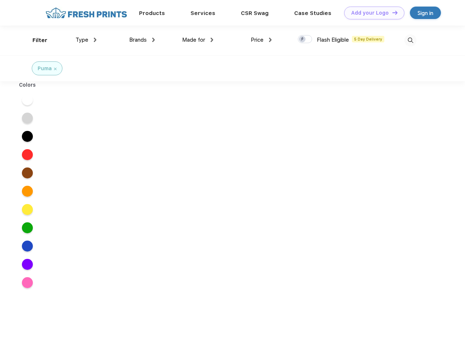  Describe the element at coordinates (395, 12) in the screenshot. I see `img: DT` at that location.